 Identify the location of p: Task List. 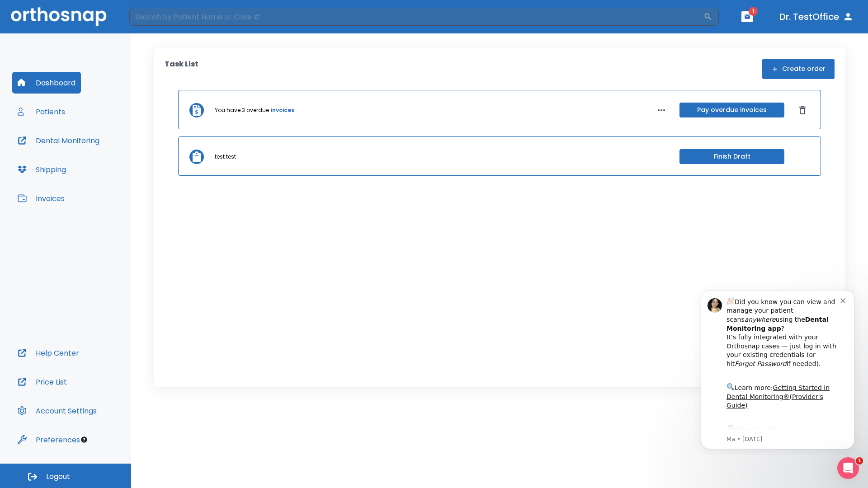
(181, 69).